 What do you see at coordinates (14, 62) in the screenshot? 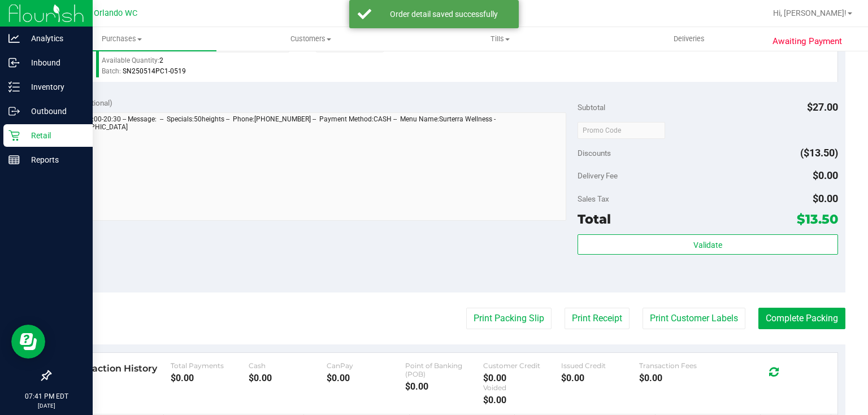
I see `inline-svg: Inbound` at bounding box center [14, 62].